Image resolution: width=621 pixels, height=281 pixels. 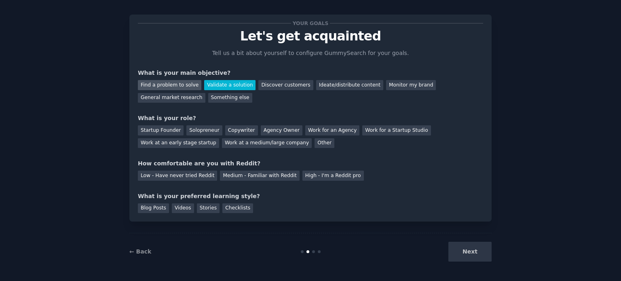 What do you see at coordinates (333, 175) in the screenshot?
I see `div: High - I'm a Reddit pro` at bounding box center [333, 175].